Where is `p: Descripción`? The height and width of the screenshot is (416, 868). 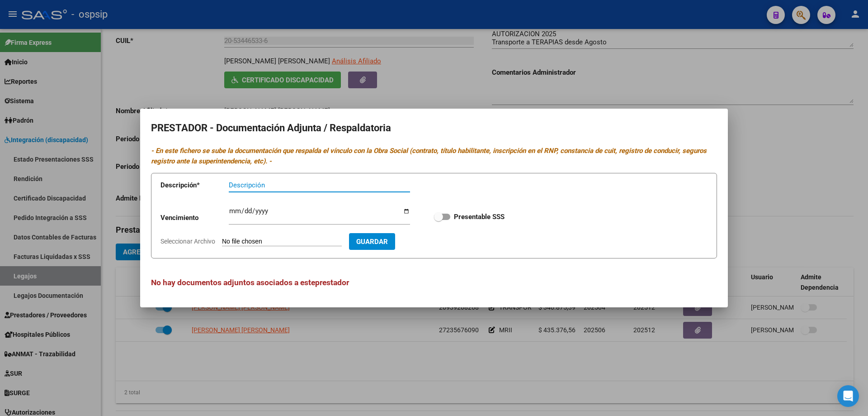 p: Descripción is located at coordinates (194, 185).